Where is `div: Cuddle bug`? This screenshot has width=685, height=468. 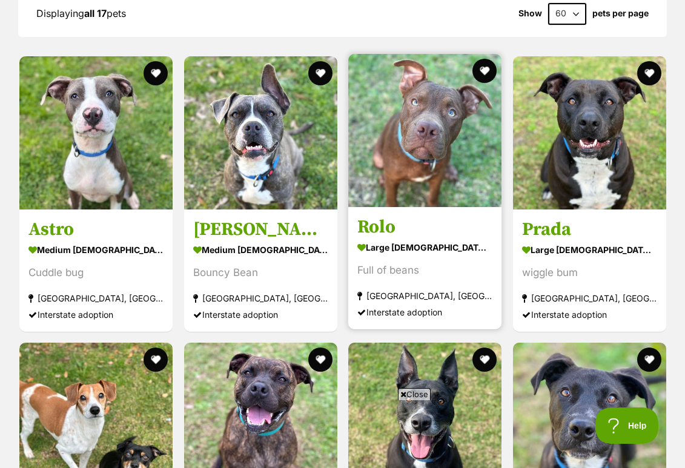 div: Cuddle bug is located at coordinates (96, 272).